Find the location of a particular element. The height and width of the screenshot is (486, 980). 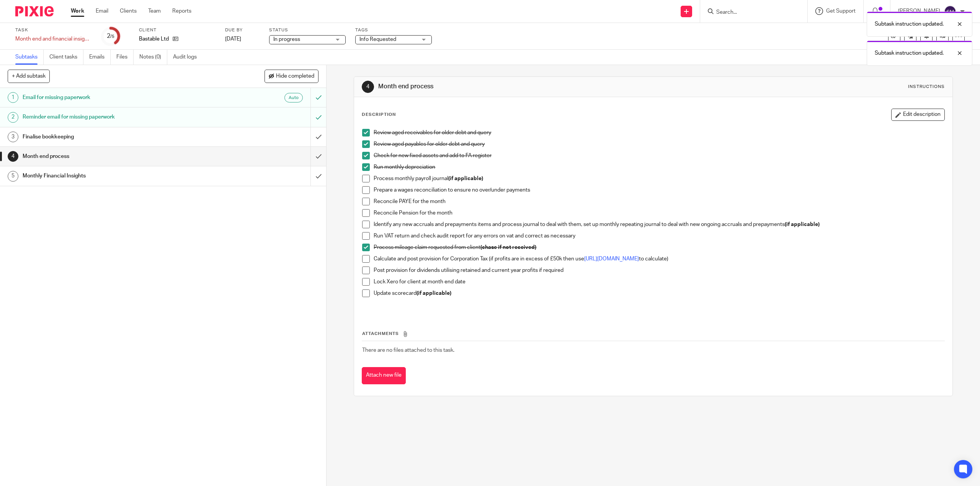

img: Pixie is located at coordinates (35, 11).